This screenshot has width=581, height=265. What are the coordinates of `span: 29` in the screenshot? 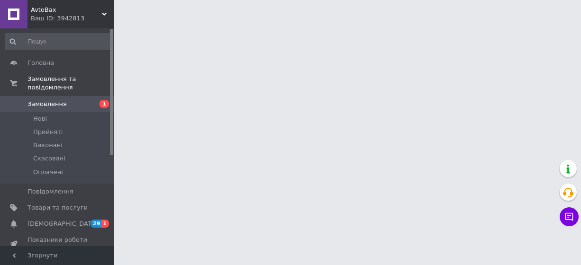 It's located at (96, 224).